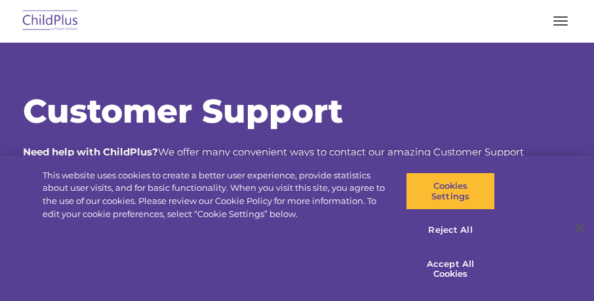 This screenshot has width=594, height=301. What do you see at coordinates (274, 159) in the screenshot?
I see `span: We offer many convenient ways to contact our amazing Customer Support representatives, including ...` at bounding box center [274, 159].